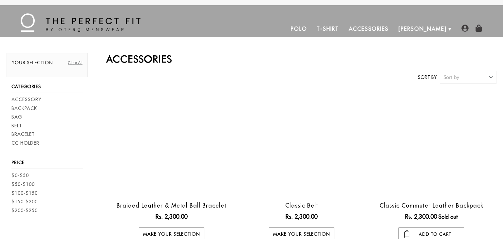  I want to click on h3: Price, so click(47, 164).